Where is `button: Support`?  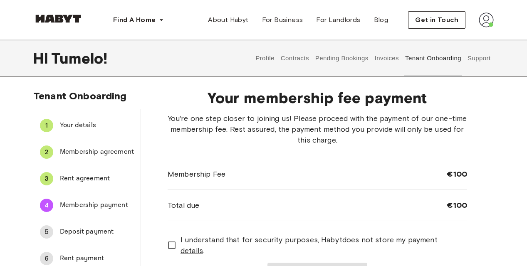 button: Support is located at coordinates (479, 58).